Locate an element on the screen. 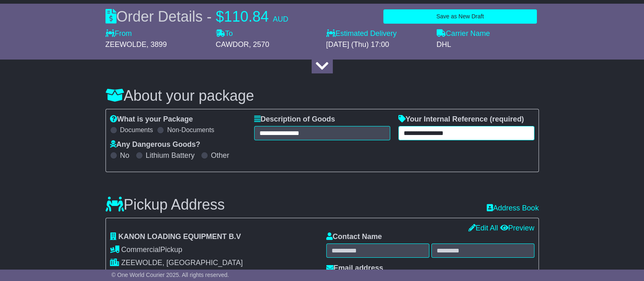 This screenshot has width=644, height=281. label: Estimated Delivery is located at coordinates (377, 34).